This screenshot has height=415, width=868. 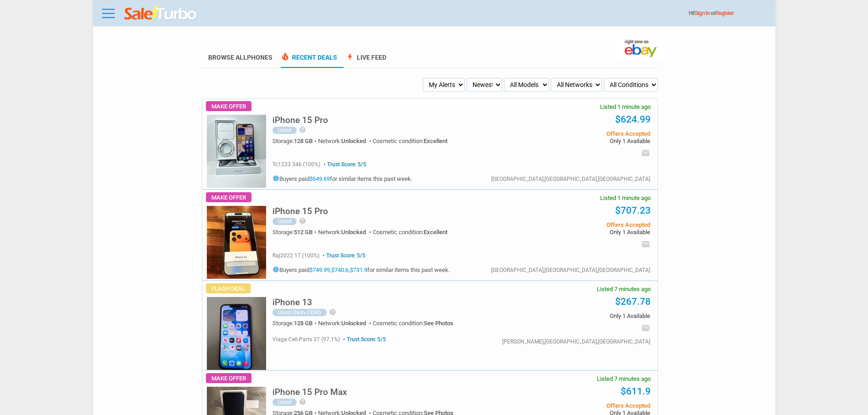 I want to click on span: viaga-cell-parts 37 (97.1%), so click(x=306, y=339).